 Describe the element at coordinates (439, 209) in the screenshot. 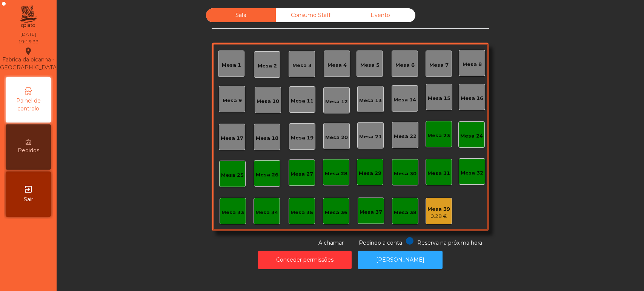

I see `div: Mesa 39` at that location.